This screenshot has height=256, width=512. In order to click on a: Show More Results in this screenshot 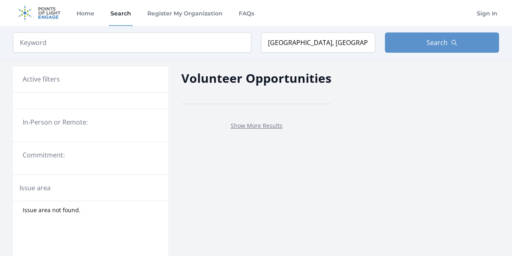, I will do `click(257, 125)`.